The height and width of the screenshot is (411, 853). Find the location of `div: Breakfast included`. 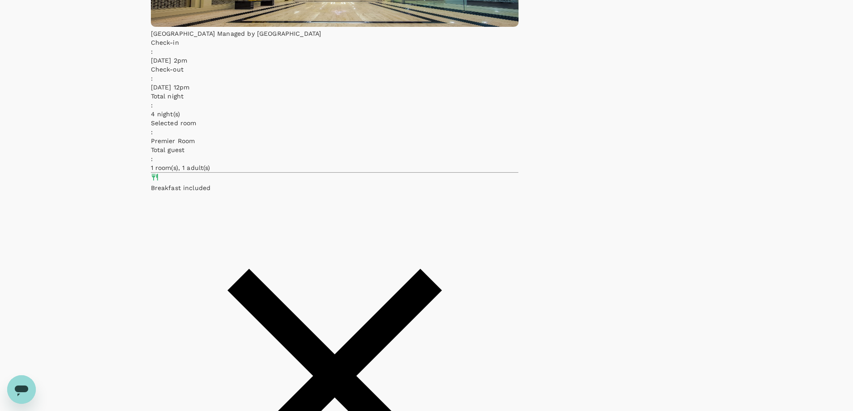

div: Breakfast included is located at coordinates (334, 188).